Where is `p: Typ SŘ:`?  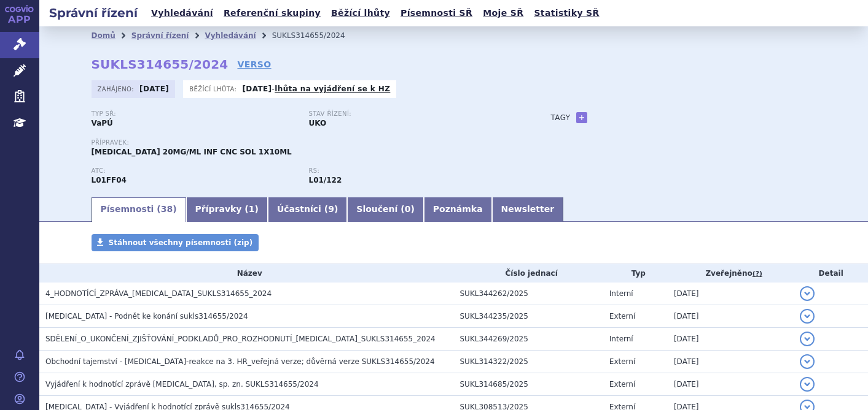 p: Typ SŘ: is located at coordinates (194, 114).